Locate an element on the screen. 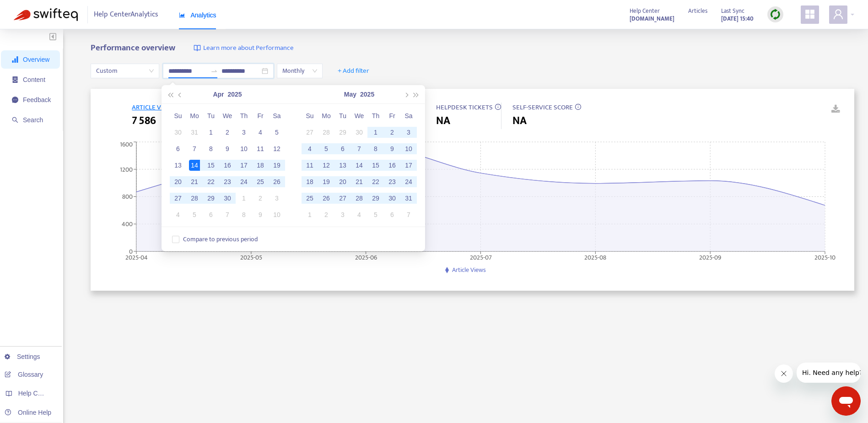 This screenshot has width=868, height=423. div: 22 is located at coordinates (376, 182).